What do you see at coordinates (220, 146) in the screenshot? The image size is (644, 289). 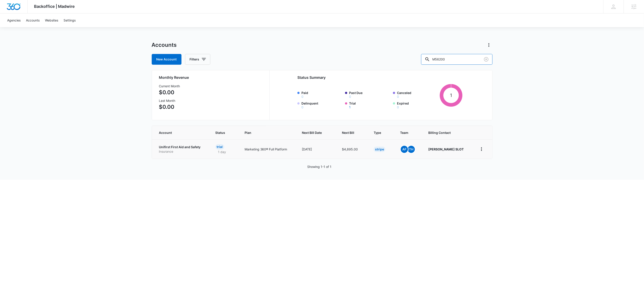 I see `div: Trial` at bounding box center [220, 146].